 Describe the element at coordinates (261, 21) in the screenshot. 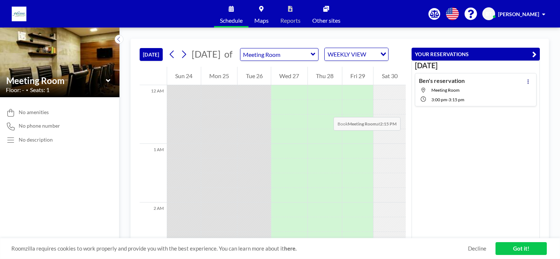

I see `span: Maps` at that location.